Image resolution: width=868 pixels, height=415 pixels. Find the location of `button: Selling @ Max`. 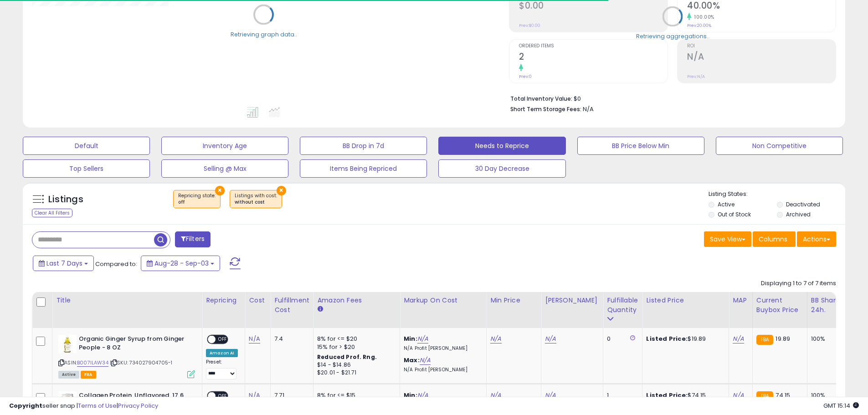

button: Selling @ Max is located at coordinates (225, 168).